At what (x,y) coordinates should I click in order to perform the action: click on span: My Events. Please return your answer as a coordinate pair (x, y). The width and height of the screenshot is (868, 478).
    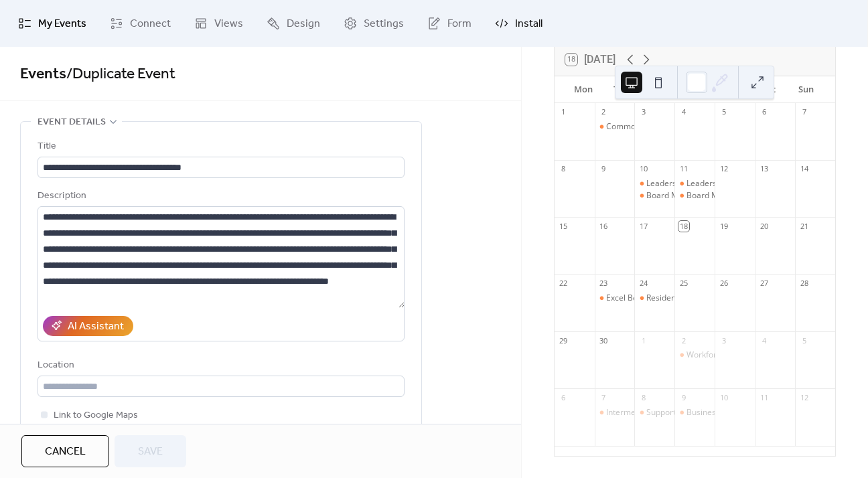
    Looking at the image, I should click on (62, 24).